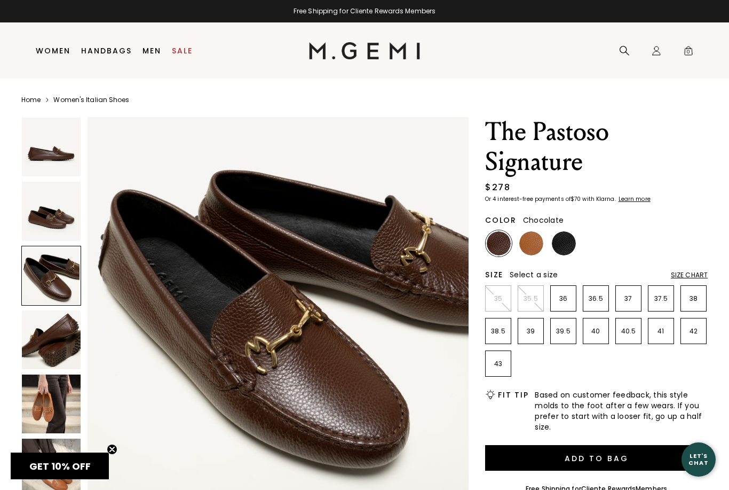 This screenshot has width=729, height=490. Describe the element at coordinates (634, 199) in the screenshot. I see `a: Learn more` at that location.